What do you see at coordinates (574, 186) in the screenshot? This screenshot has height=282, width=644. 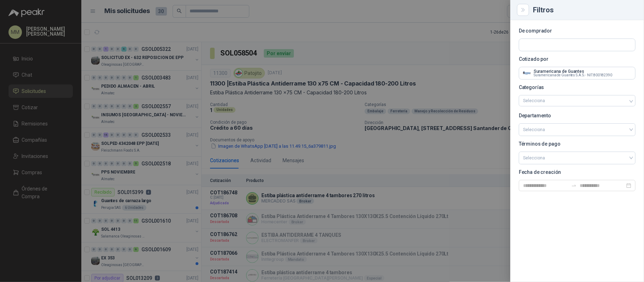 I see `span: swap-right` at bounding box center [574, 186].